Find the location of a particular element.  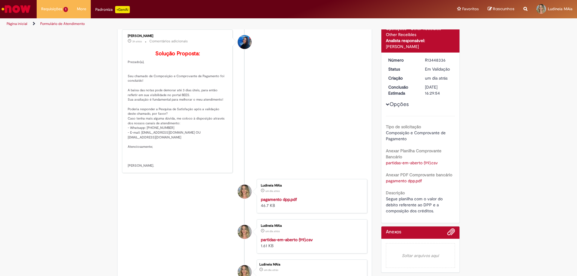

div: Em Validação is located at coordinates (439, 69).